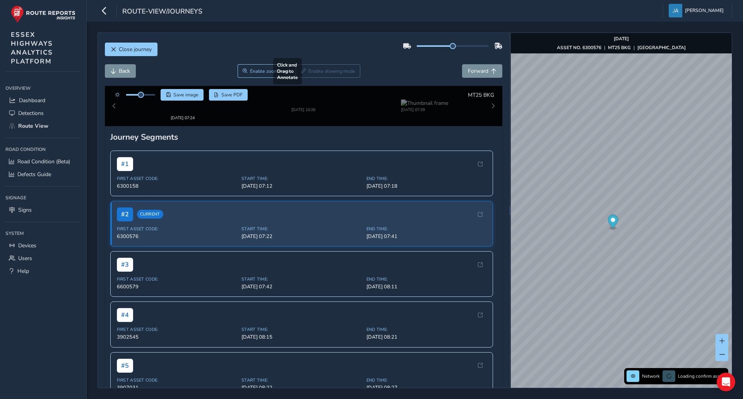  Describe the element at coordinates (651, 376) in the screenshot. I see `span: Network` at that location.